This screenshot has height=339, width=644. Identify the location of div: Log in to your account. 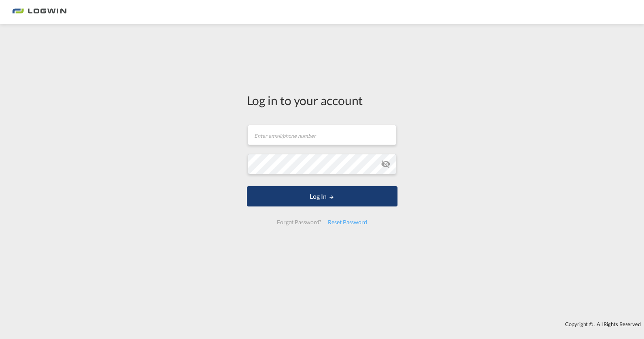
(322, 100).